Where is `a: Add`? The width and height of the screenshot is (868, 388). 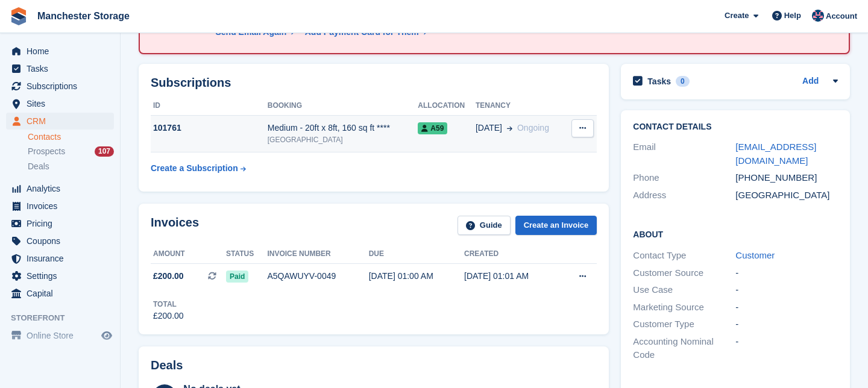 a: Add is located at coordinates (810, 81).